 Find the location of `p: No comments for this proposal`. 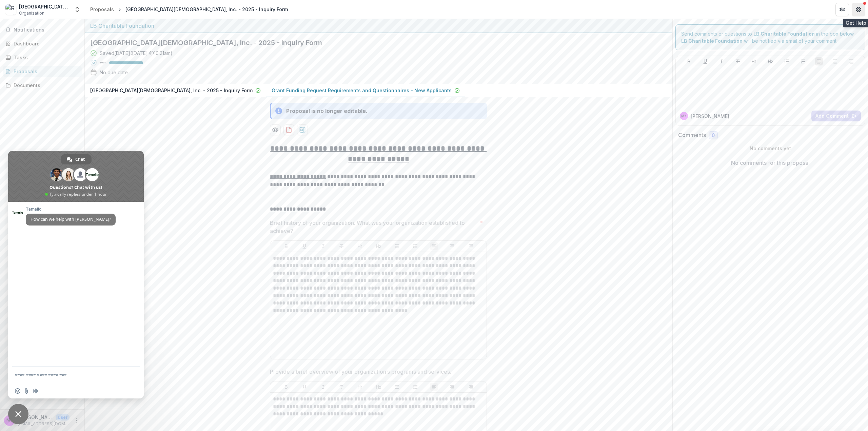

p: No comments for this proposal is located at coordinates (770, 163).